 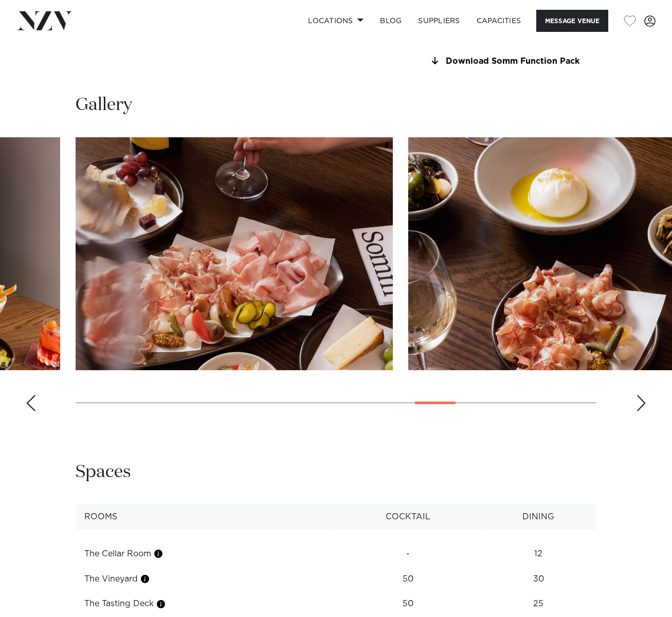 What do you see at coordinates (205, 554) in the screenshot?
I see `td: The Cellar Room` at bounding box center [205, 554].